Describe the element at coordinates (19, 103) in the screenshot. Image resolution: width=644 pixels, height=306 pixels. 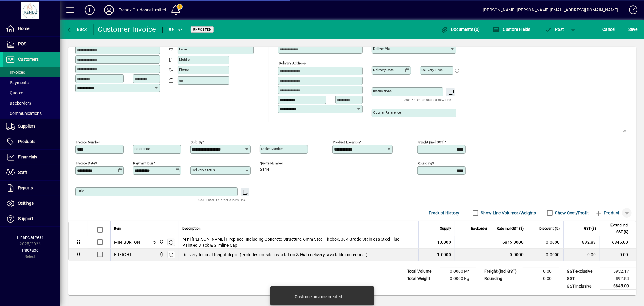
I see `span: Backorders` at that location.